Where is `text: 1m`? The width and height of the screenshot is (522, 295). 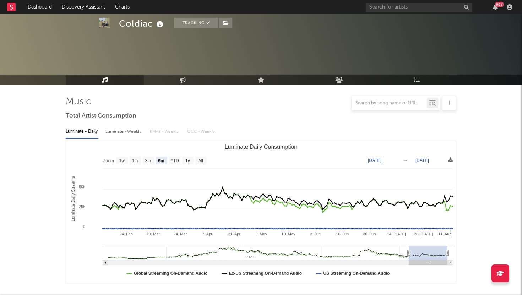 text: 1m is located at coordinates (135, 161).